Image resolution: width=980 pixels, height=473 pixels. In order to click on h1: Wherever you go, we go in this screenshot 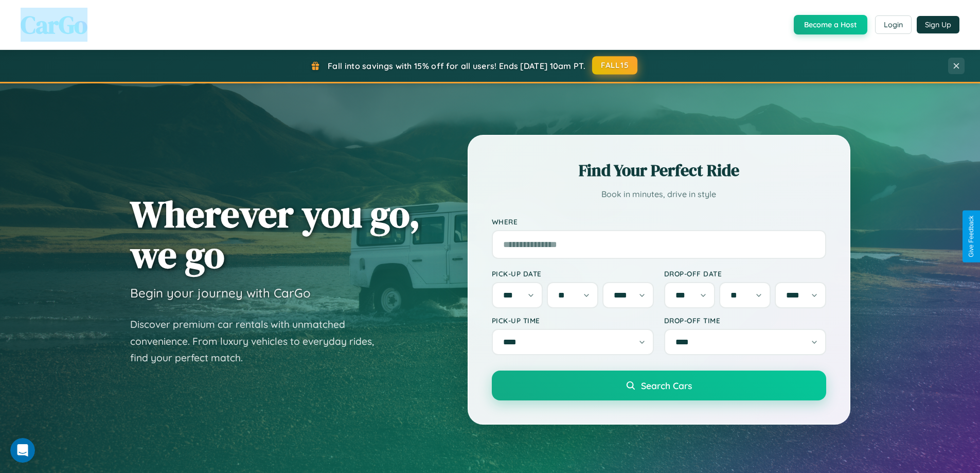, I will do `click(275, 234)`.